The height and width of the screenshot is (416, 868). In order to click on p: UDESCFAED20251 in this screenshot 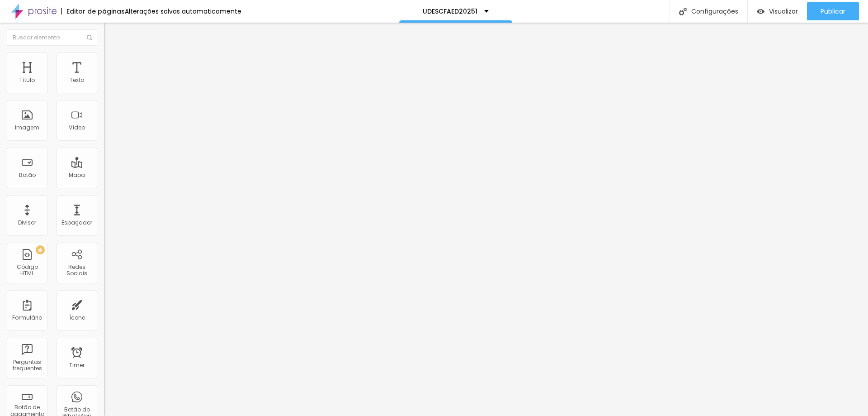, I will do `click(450, 12)`.